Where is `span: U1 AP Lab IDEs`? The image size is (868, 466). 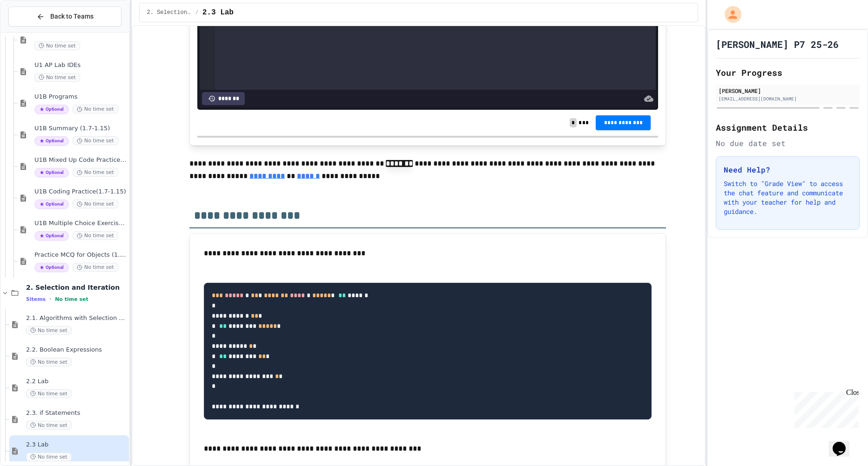
span: U1 AP Lab IDEs is located at coordinates (81, 65).